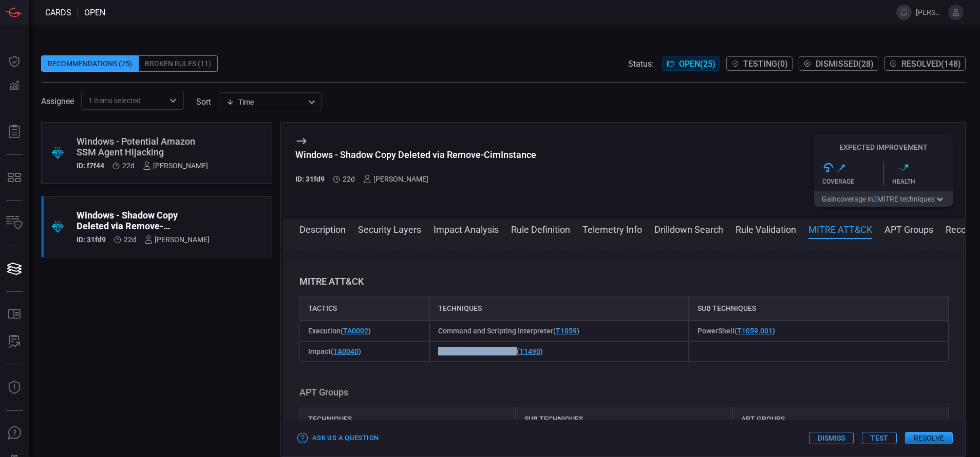 The width and height of the screenshot is (980, 457). What do you see at coordinates (844, 64) in the screenshot?
I see `span: Dismissed ( 28 )` at bounding box center [844, 64].